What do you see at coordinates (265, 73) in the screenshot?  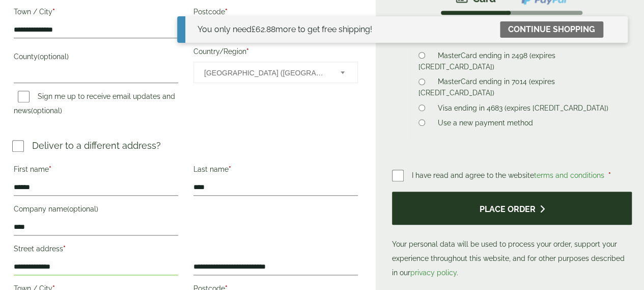 I see `span: United Kingdom (UK)` at bounding box center [265, 73].